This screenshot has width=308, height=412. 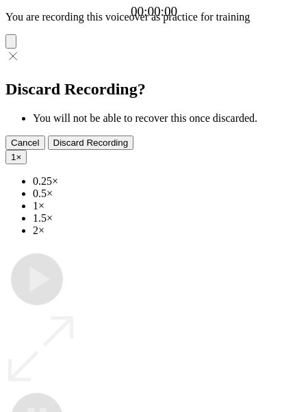 What do you see at coordinates (154, 12) in the screenshot?
I see `a: 00:00:00` at bounding box center [154, 12].